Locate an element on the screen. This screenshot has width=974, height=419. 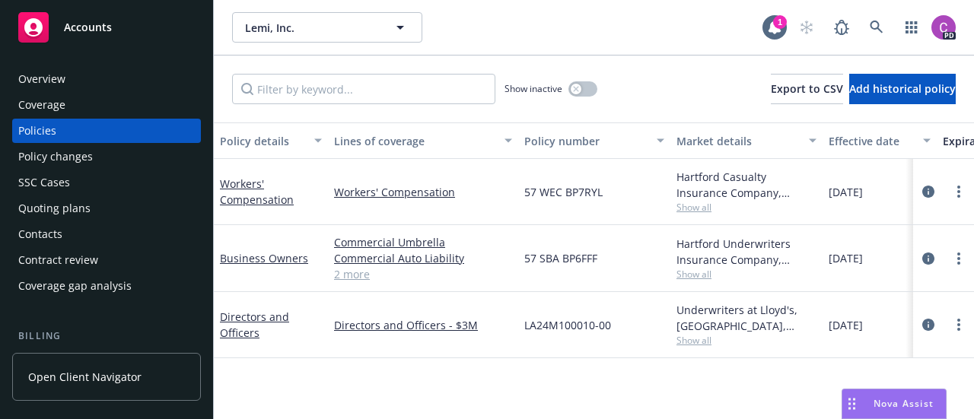
div: Contacts is located at coordinates (40, 234).